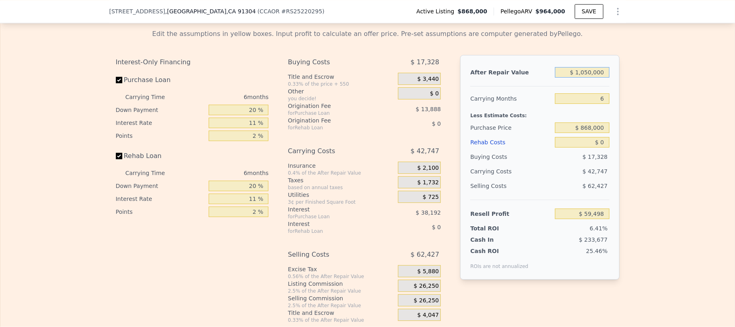 The width and height of the screenshot is (735, 327). I want to click on div: After Repair Value, so click(511, 72).